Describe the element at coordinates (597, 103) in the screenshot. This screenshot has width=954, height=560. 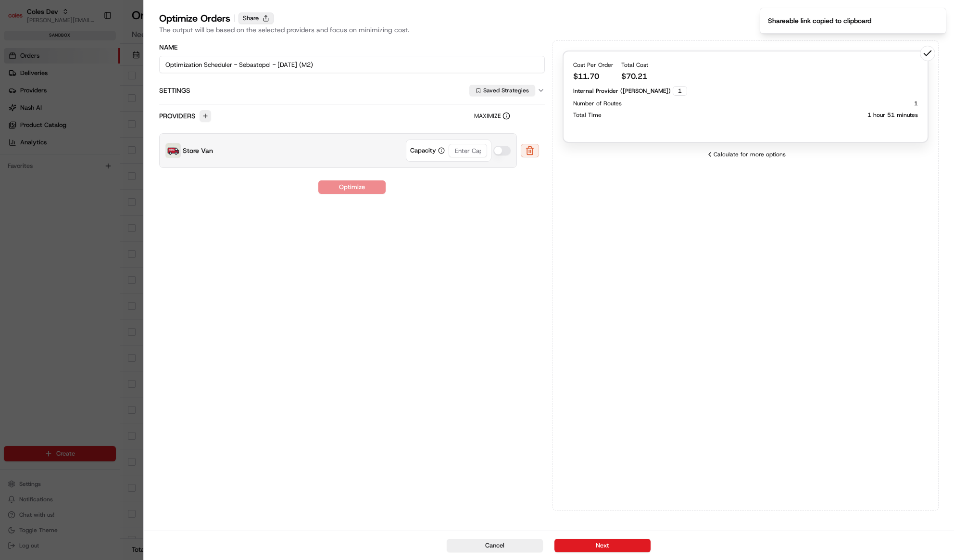
I see `p: Number of Routes` at that location.